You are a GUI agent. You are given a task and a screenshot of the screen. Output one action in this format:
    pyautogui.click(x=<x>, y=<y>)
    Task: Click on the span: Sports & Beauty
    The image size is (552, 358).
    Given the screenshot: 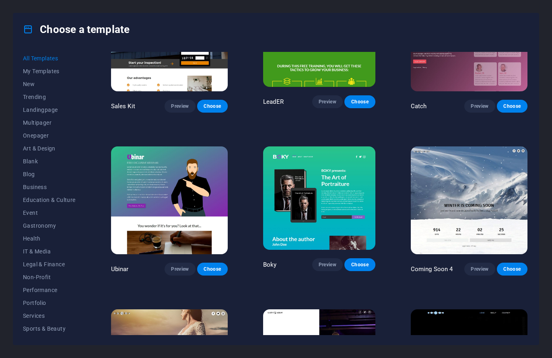 What is the action you would take?
    pyautogui.click(x=49, y=329)
    